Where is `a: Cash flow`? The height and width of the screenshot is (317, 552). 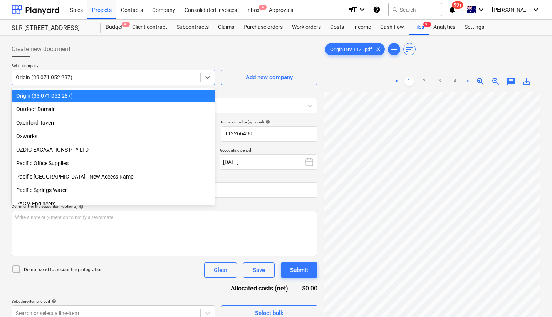
a: Cash flow is located at coordinates (392, 27).